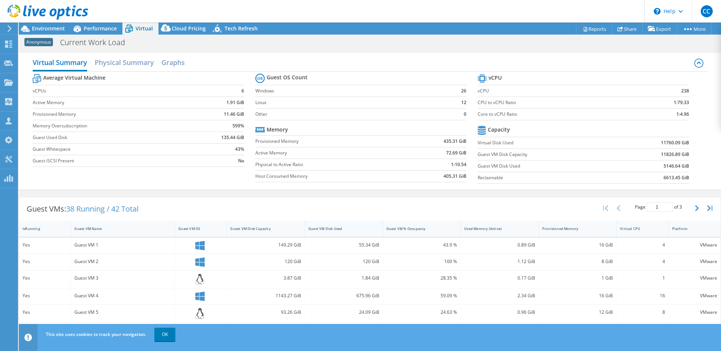  I want to click on div: IsRunning, so click(40, 228).